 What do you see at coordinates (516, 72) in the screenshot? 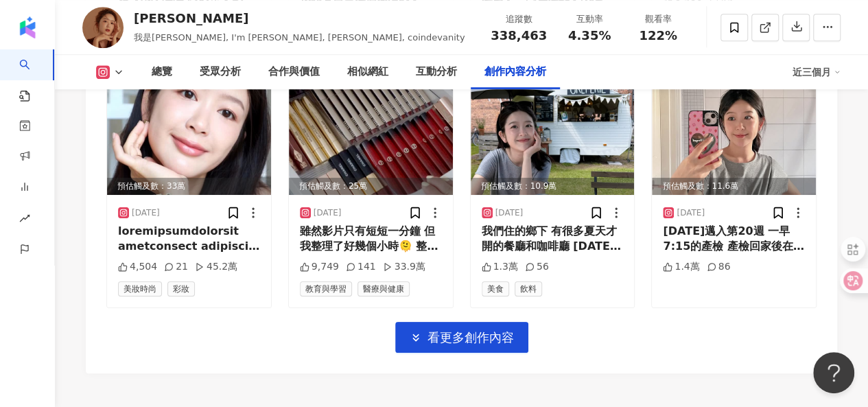
I see `div: 創作內容分析` at bounding box center [516, 72].